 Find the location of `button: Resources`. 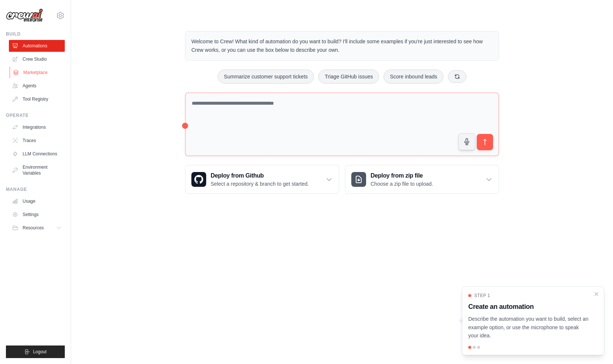

button: Resources is located at coordinates (37, 228).